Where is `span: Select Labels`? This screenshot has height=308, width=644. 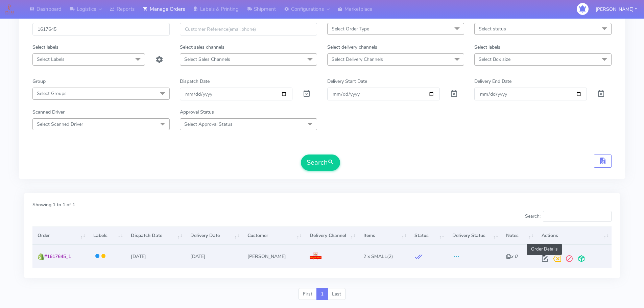 span: Select Labels is located at coordinates (51, 59).